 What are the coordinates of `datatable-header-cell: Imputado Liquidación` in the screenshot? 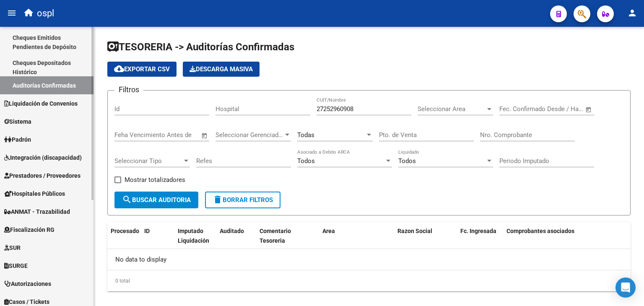 It's located at (195, 236).